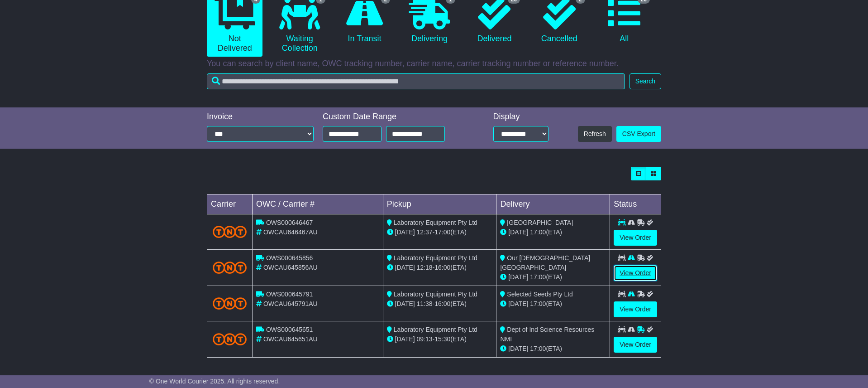 This screenshot has width=868, height=388. Describe the element at coordinates (290, 329) in the screenshot. I see `span: OWS000645651` at that location.